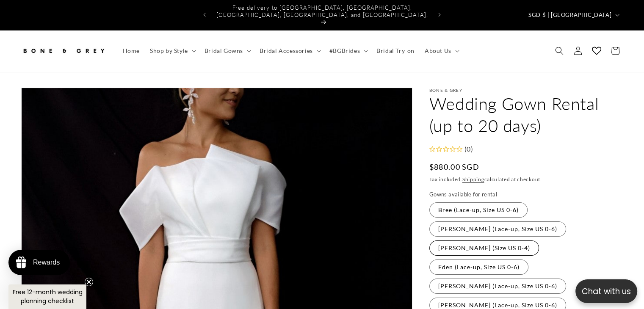 The image size is (644, 309). What do you see at coordinates (347, 51) in the screenshot?
I see `summary: #BGBrides` at bounding box center [347, 51].